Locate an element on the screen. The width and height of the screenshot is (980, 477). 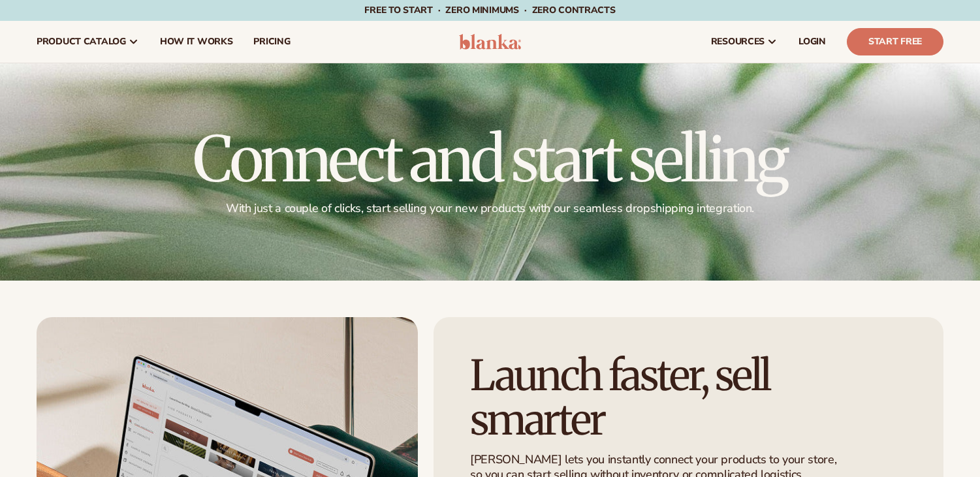
a: LOGIN is located at coordinates (812, 42).